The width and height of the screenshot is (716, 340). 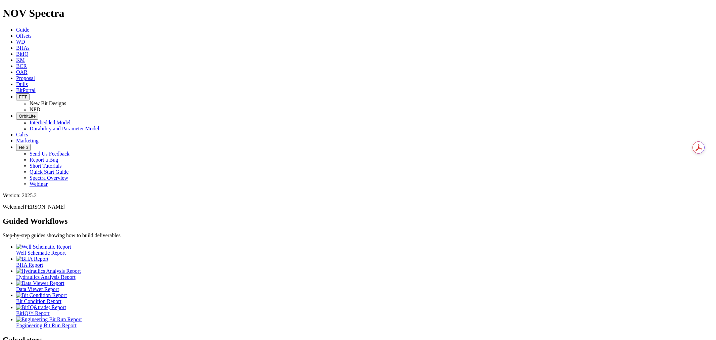 What do you see at coordinates (46, 325) in the screenshot?
I see `span: Engineering Bit Run Report` at bounding box center [46, 325].